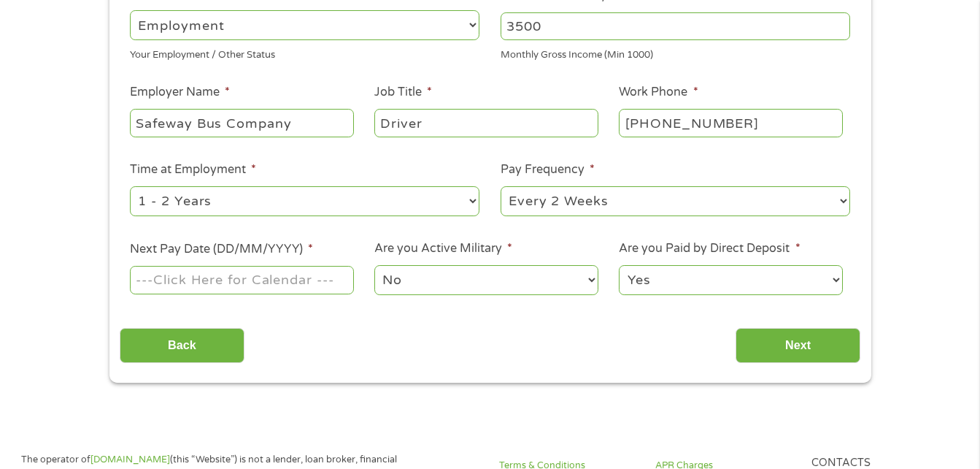 Image resolution: width=980 pixels, height=469 pixels. I want to click on input: Next, so click(798, 345).